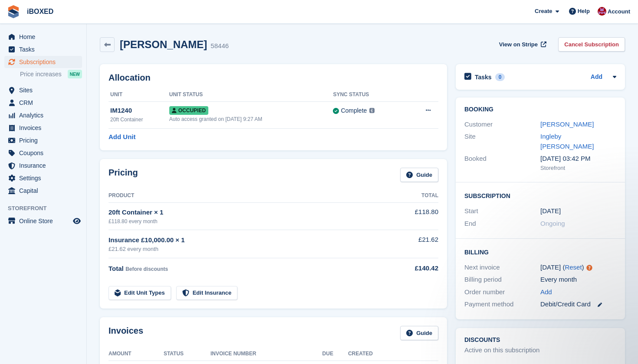 This screenshot has width=638, height=364. What do you see at coordinates (219, 46) in the screenshot?
I see `div: 58446` at bounding box center [219, 46].